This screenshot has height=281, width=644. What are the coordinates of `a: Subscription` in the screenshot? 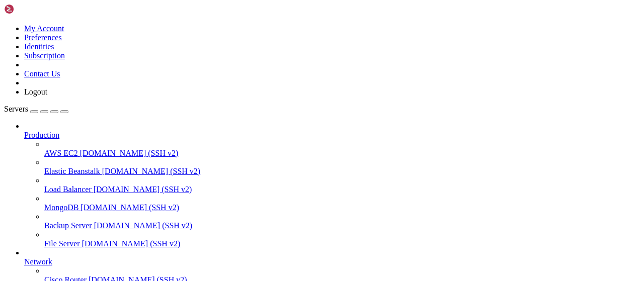 It's located at (44, 55).